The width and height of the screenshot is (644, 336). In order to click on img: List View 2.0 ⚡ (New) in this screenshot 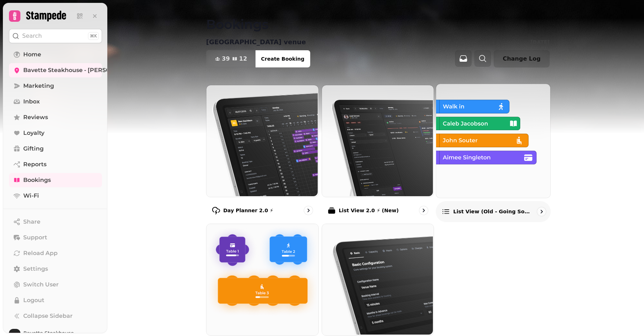, I will do `click(377, 141)`.